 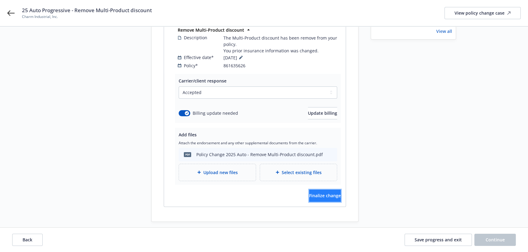 What do you see at coordinates (234, 65) in the screenshot?
I see `span: 861635626` at bounding box center [234, 65].